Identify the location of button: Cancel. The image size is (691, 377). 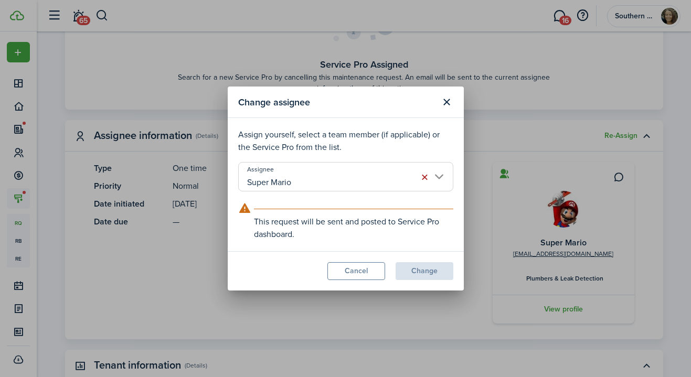
(356, 271).